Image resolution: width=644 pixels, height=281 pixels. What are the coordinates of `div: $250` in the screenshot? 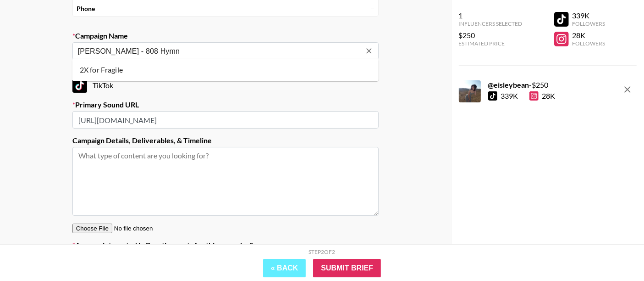 It's located at (490, 35).